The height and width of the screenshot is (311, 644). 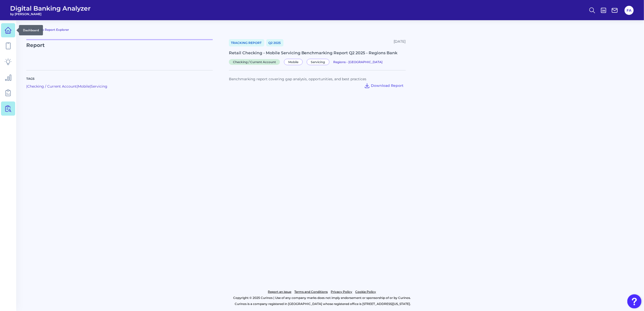 What do you see at coordinates (298, 79) in the screenshot?
I see `span: Benchmarking report covering gap analysis, opportunities, and best practices` at bounding box center [298, 79].